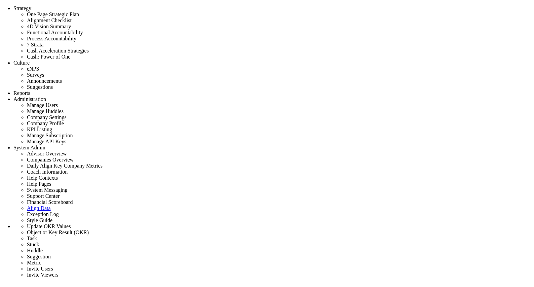  I want to click on span: Reports, so click(22, 93).